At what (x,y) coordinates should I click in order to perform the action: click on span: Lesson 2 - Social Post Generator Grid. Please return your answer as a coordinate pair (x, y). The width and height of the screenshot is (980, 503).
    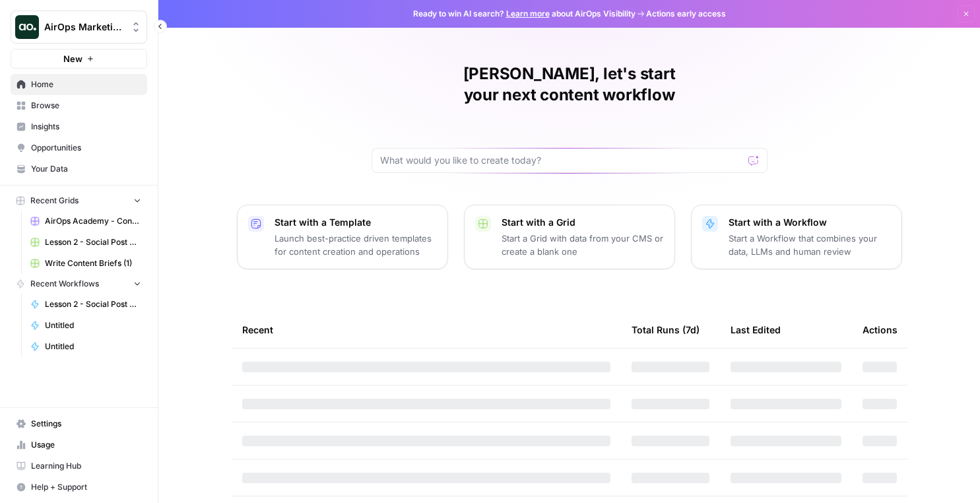
    Looking at the image, I should click on (93, 242).